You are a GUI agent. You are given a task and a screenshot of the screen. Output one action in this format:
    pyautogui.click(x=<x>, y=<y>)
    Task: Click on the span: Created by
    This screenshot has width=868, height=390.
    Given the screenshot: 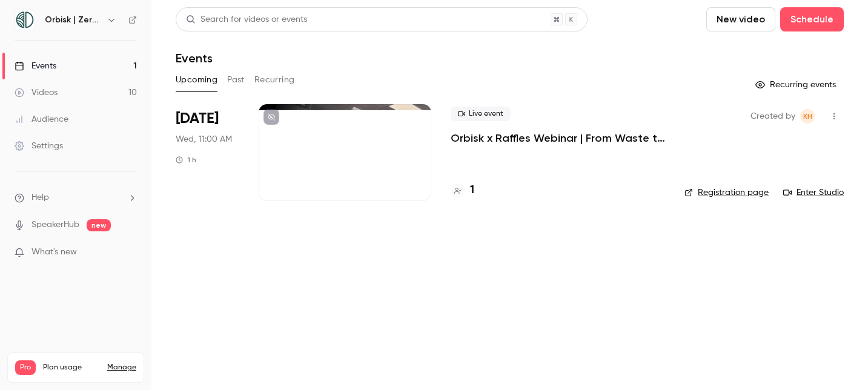 What is the action you would take?
    pyautogui.click(x=773, y=116)
    